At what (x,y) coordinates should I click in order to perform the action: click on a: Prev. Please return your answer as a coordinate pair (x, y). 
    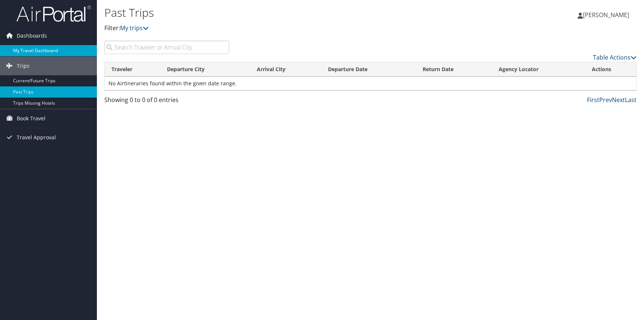
    Looking at the image, I should click on (606, 100).